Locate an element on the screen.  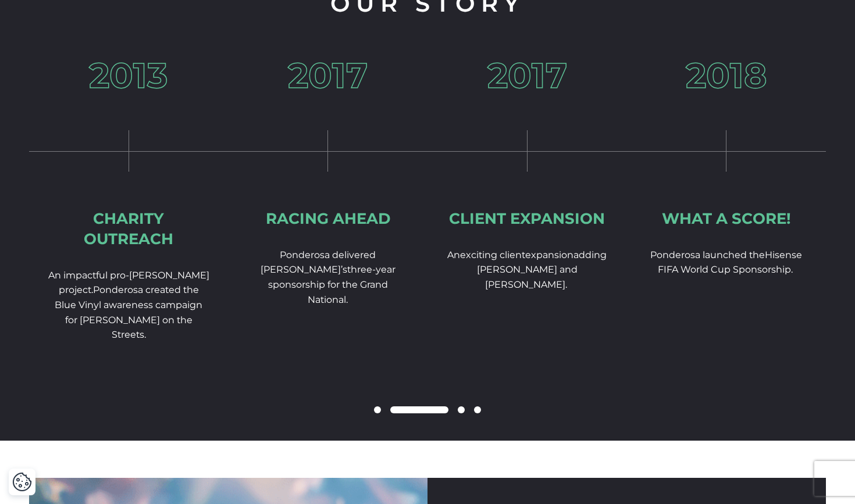
span: e is located at coordinates (463, 255).